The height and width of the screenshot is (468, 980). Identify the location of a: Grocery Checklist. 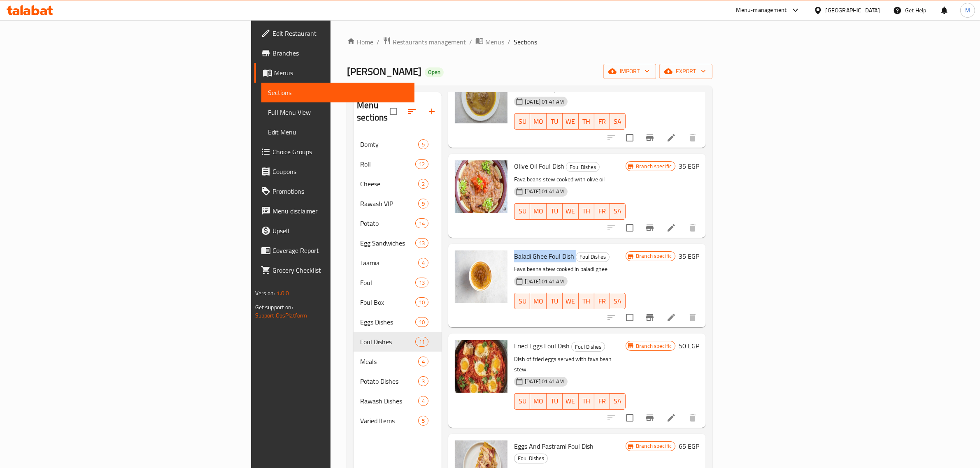
(334, 270).